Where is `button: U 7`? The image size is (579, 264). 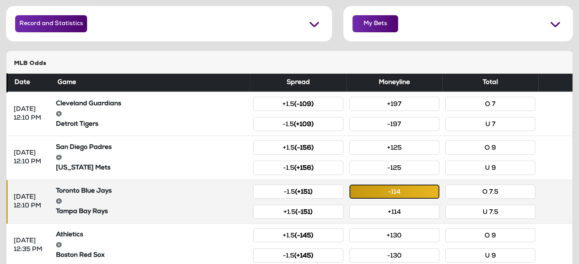 button: U 7 is located at coordinates (490, 124).